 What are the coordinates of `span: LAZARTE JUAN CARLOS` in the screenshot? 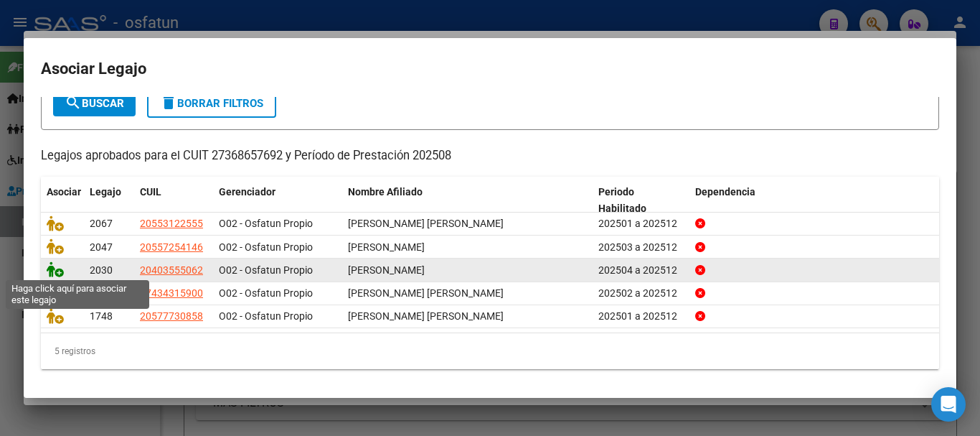 It's located at (425, 223).